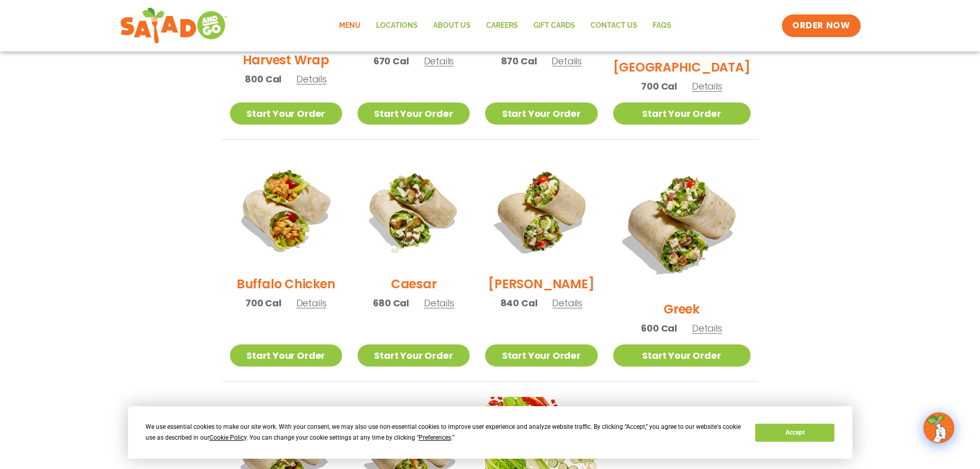  What do you see at coordinates (682, 223) in the screenshot?
I see `img: Product photo for Greek Wrap` at bounding box center [682, 223].